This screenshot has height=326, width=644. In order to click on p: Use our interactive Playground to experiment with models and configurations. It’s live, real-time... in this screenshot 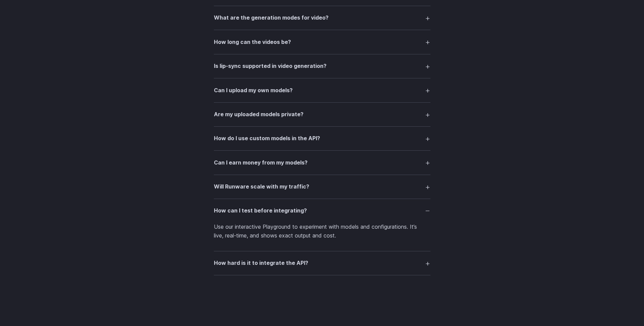, I will do `click(322, 231)`.